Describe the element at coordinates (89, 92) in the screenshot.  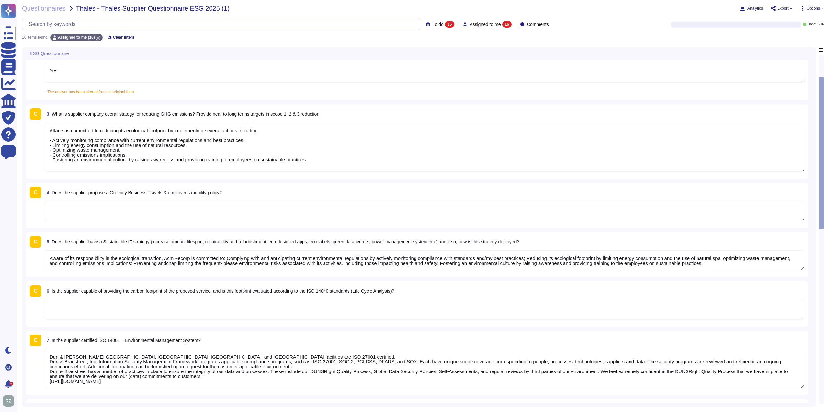
I see `span: + The answer has been altered from its original form` at that location.